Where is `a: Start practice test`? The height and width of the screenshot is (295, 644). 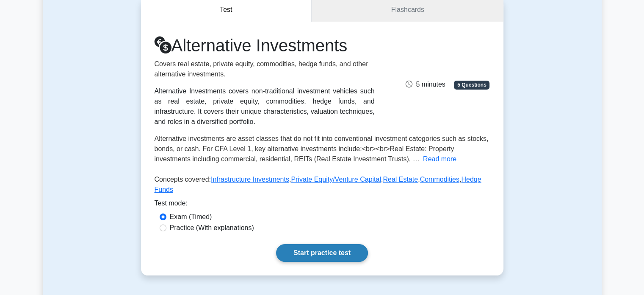 a: Start practice test is located at coordinates (322, 253).